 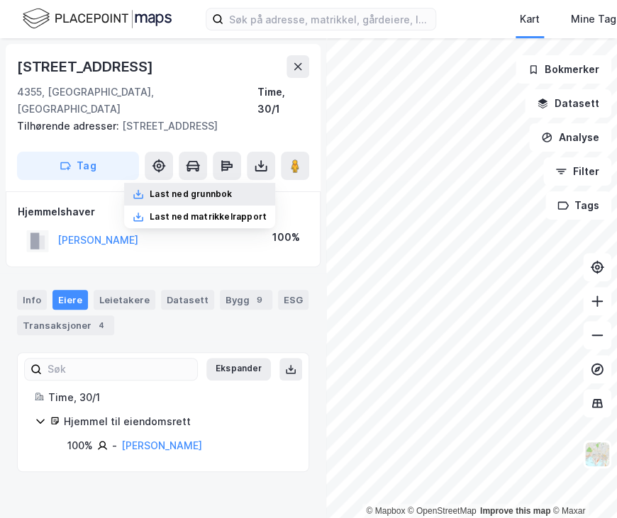 I want to click on div: Last ned matrikkelrapport, so click(x=208, y=217).